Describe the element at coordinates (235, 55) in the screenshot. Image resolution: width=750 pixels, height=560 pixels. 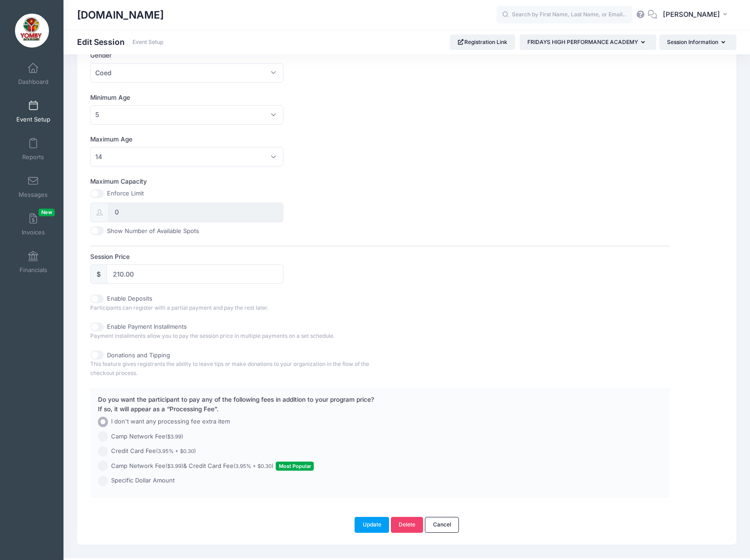
I see `label: Gender` at that location.